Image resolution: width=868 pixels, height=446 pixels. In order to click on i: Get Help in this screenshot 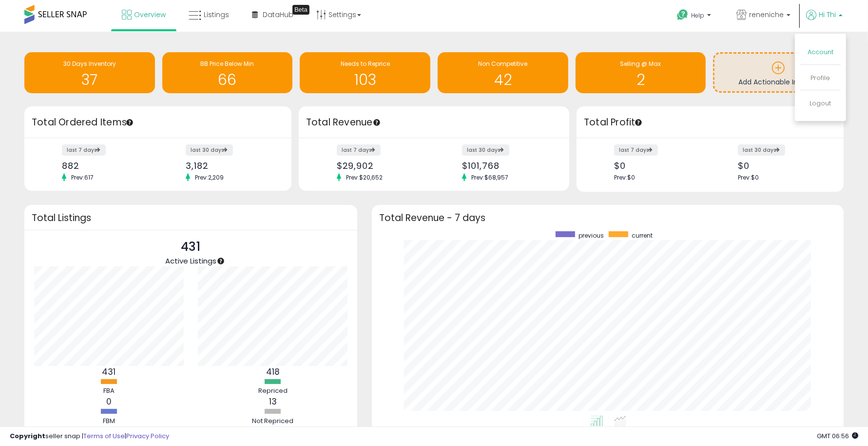, I will do `click(682, 15)`.